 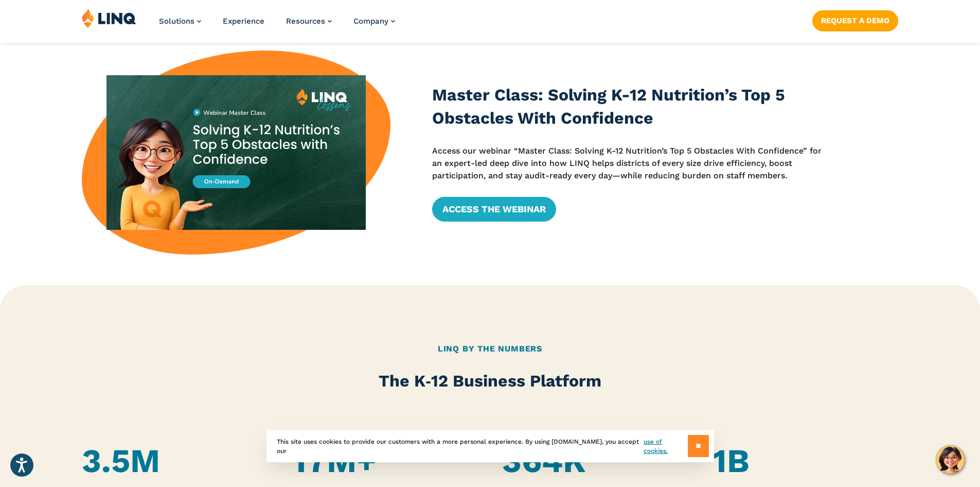 I want to click on span: Company, so click(x=371, y=21).